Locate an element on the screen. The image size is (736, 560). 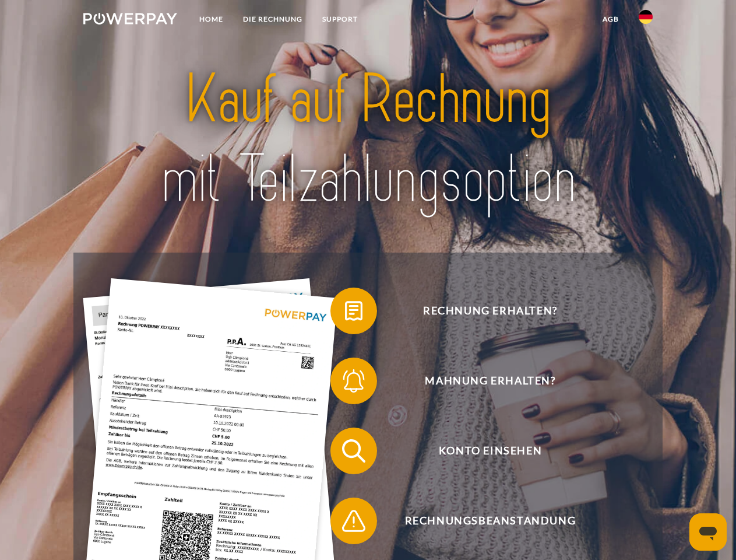
span: Konto einsehen is located at coordinates (490, 451).